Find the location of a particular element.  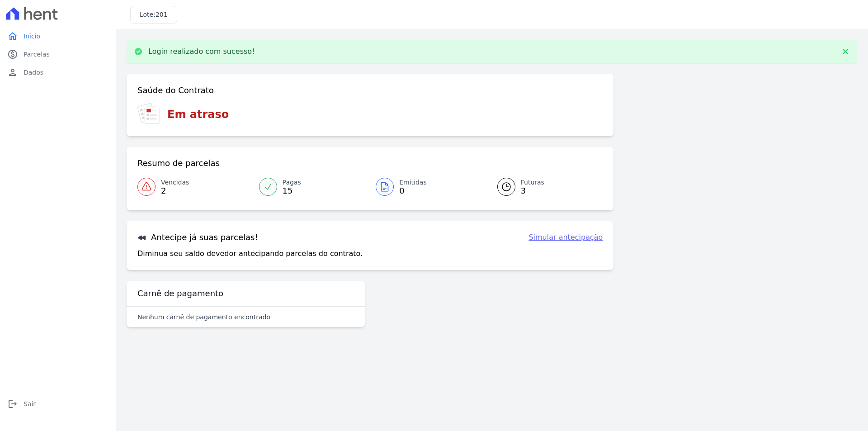

span: Sair is located at coordinates (29, 404).